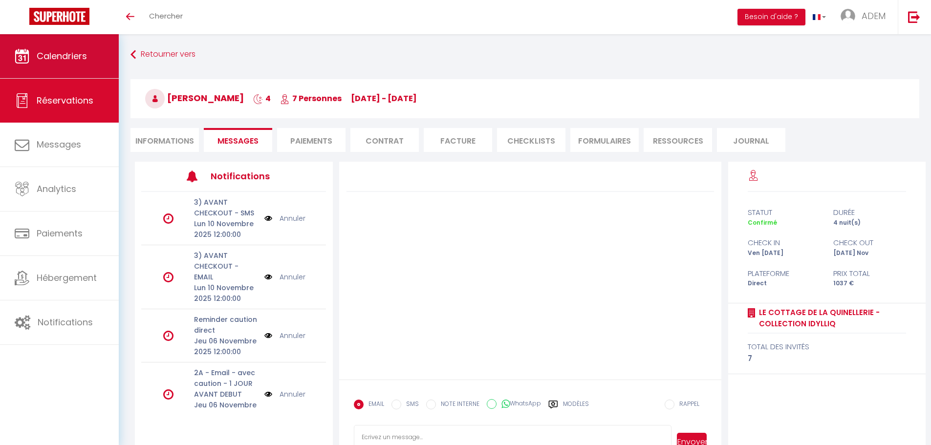  Describe the element at coordinates (914, 17) in the screenshot. I see `img: logout` at that location.